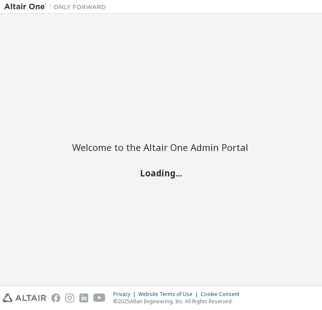 This screenshot has width=322, height=310. I want to click on p: © 2025 Altair Engineering, Inc. All Rights Reserved., so click(179, 301).